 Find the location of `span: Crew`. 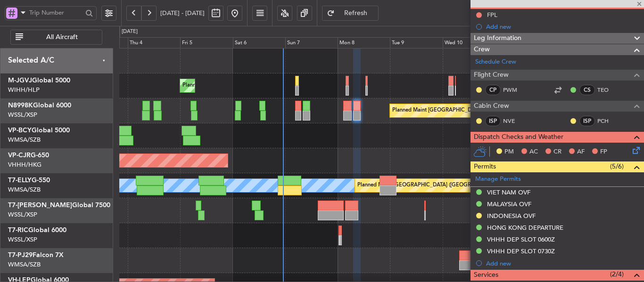

span: Crew is located at coordinates (482, 49).